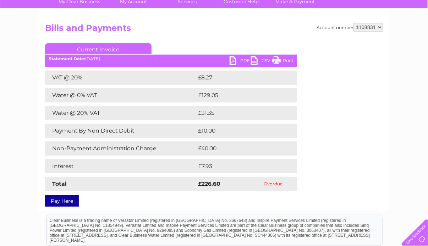  Describe the element at coordinates (310, 33) in the screenshot. I see `a: Water` at that location.